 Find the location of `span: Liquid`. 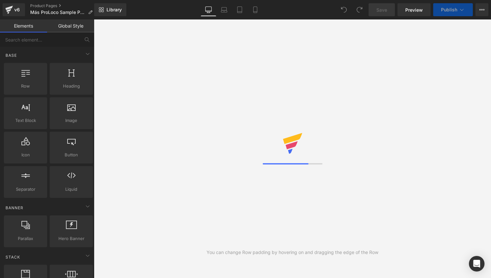

span: Liquid is located at coordinates (71, 189).